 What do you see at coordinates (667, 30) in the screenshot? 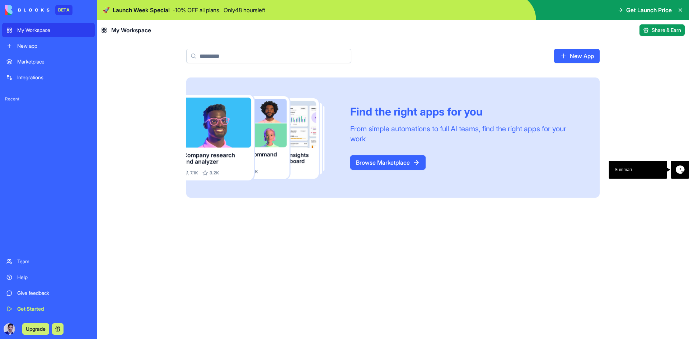
I see `span: Share & Earn` at bounding box center [667, 30].